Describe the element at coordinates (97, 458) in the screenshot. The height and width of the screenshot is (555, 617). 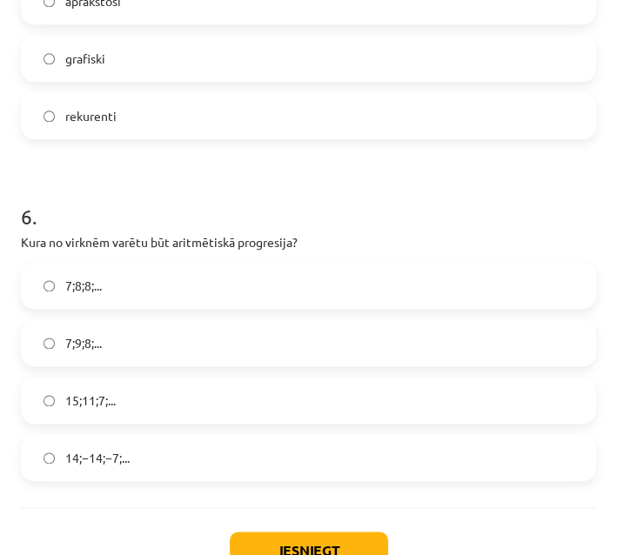
I see `span: 14;−14;−7;...` at that location.